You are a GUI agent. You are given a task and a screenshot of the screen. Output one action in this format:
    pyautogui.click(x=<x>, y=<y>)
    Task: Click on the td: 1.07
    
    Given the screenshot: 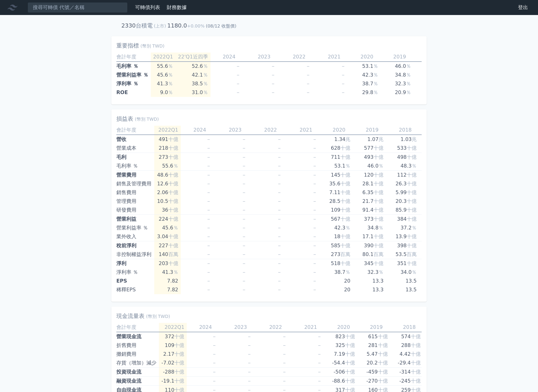 What is the action you would take?
    pyautogui.click(x=372, y=139)
    